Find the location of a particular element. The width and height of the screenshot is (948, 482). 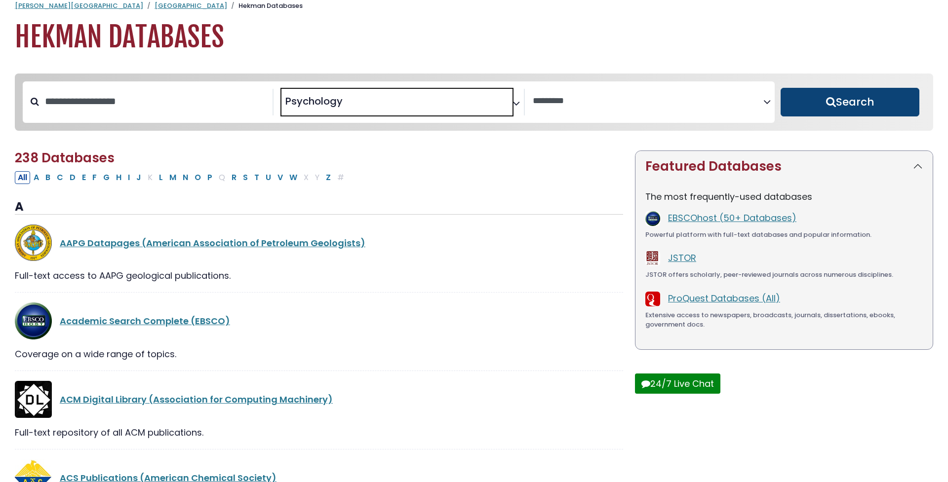

div: Extensive access to newspapers, broadcasts, journals, dissertations, ebooks, government docs. is located at coordinates (784, 320).